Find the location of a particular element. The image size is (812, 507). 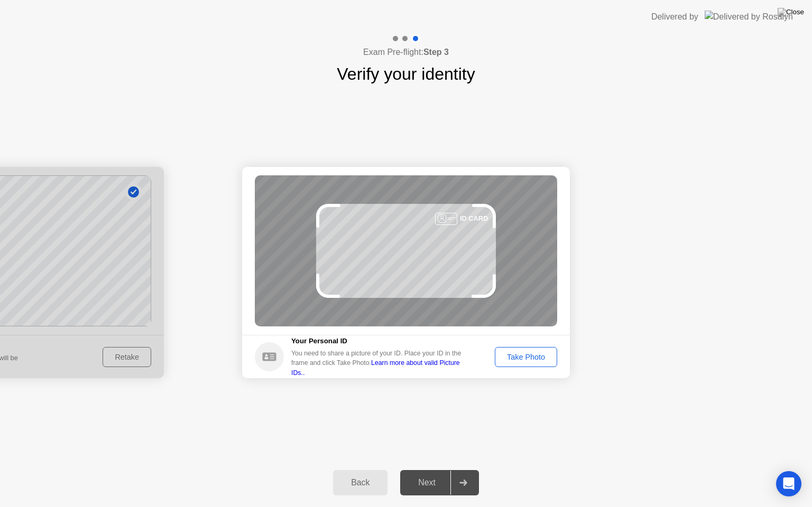

div: ID CARD is located at coordinates (474, 219).